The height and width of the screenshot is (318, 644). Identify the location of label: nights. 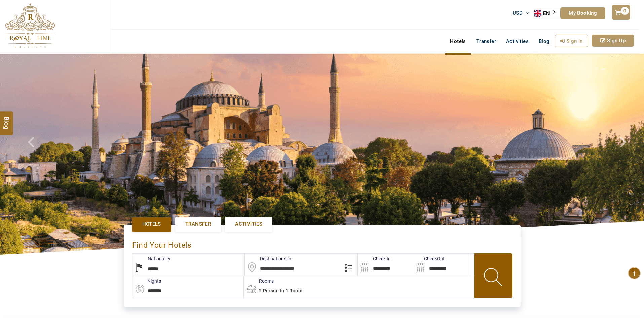
(146, 281).